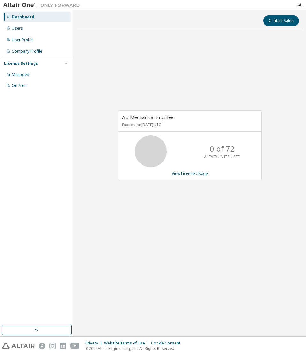  I want to click on a: View License Usage, so click(189, 173).